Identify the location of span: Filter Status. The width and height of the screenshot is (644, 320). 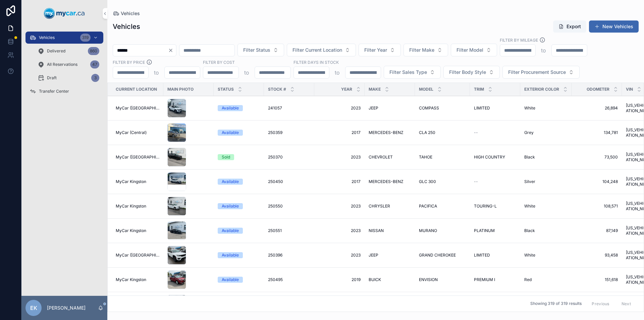
(256, 50).